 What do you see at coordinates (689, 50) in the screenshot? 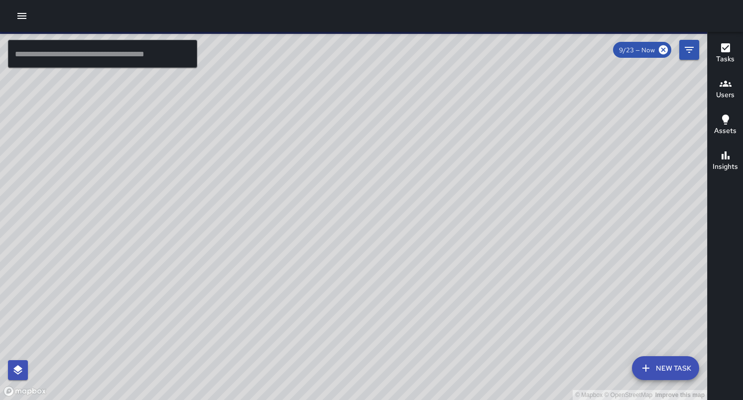
I see `button: Filters` at bounding box center [689, 50].